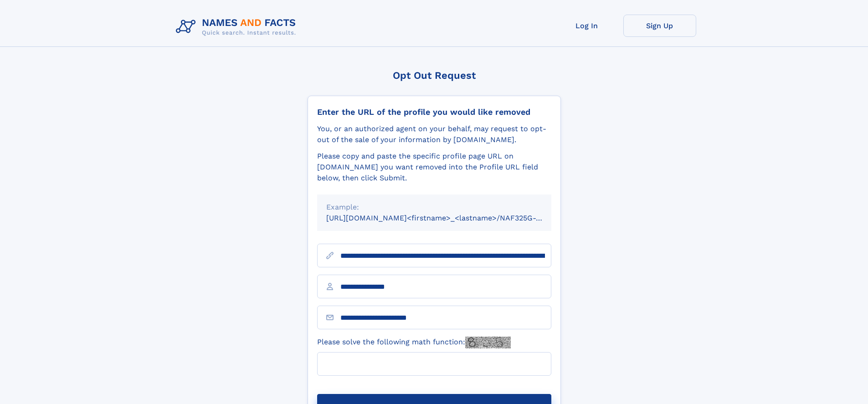  I want to click on a: Log In, so click(587, 25).